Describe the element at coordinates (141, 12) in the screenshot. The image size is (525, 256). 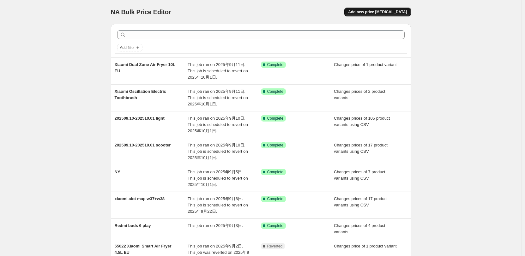
I see `span: NA Bulk Price Editor` at that location.